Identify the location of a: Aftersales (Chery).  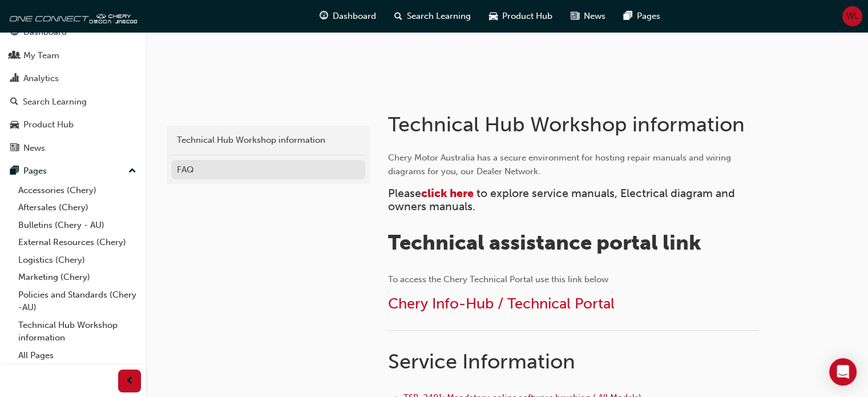
(77, 208).